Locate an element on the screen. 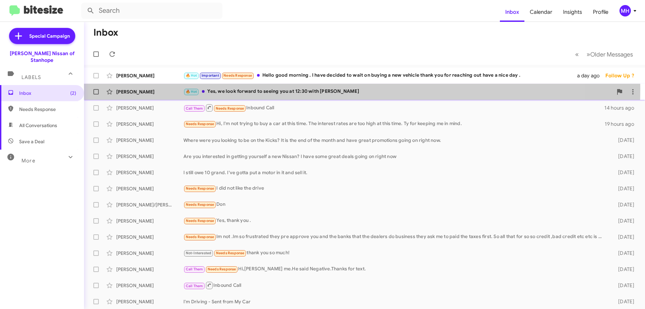 This screenshot has height=309, width=645. a: Profile is located at coordinates (601, 12).